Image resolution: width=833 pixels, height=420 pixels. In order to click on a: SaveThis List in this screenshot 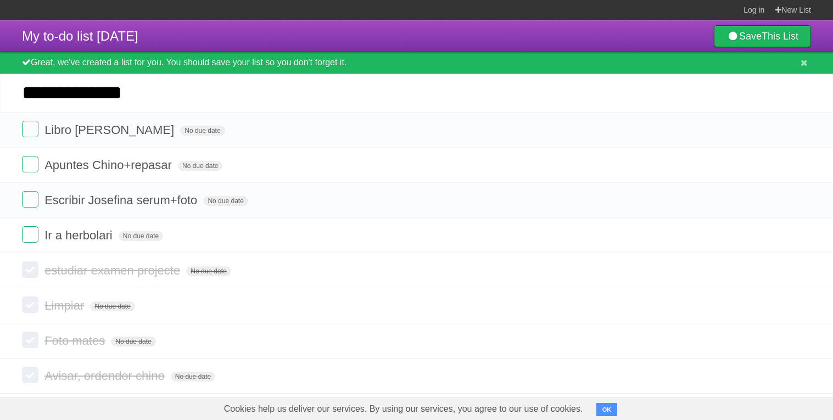, I will do `click(762, 36)`.